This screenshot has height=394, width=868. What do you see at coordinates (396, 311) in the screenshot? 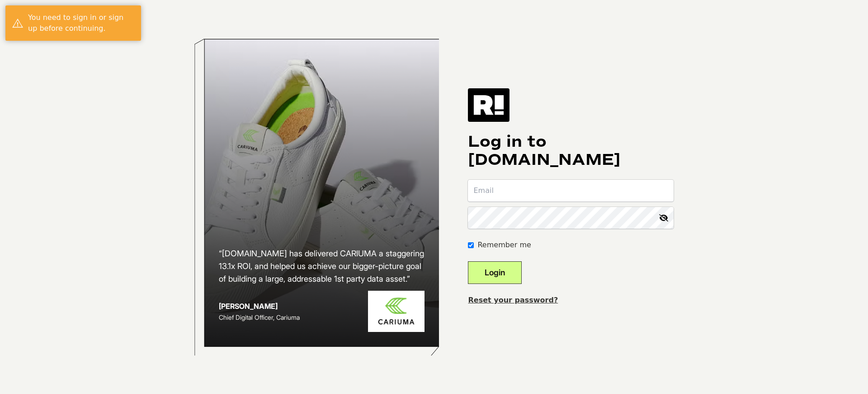
I see `img: Cariuma` at bounding box center [396, 311].